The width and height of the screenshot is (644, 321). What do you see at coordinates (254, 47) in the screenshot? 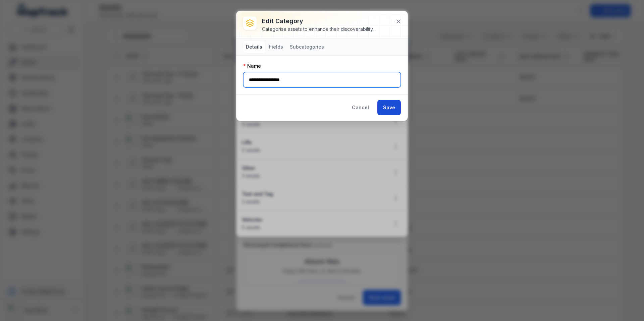
I see `button: Details` at bounding box center [254, 47].